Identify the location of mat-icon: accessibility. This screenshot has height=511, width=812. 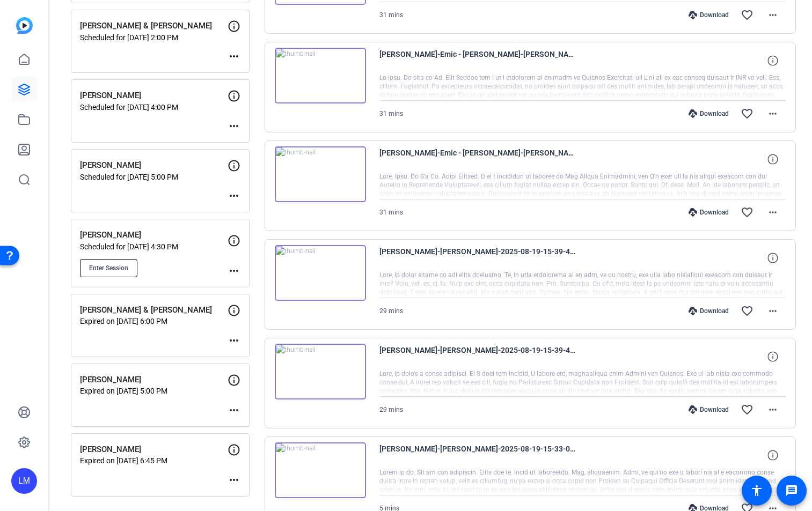
(757, 491).